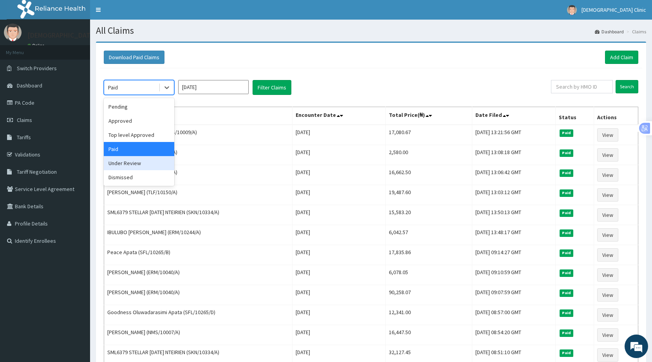  What do you see at coordinates (24, 137) in the screenshot?
I see `span: Tariffs` at bounding box center [24, 137].